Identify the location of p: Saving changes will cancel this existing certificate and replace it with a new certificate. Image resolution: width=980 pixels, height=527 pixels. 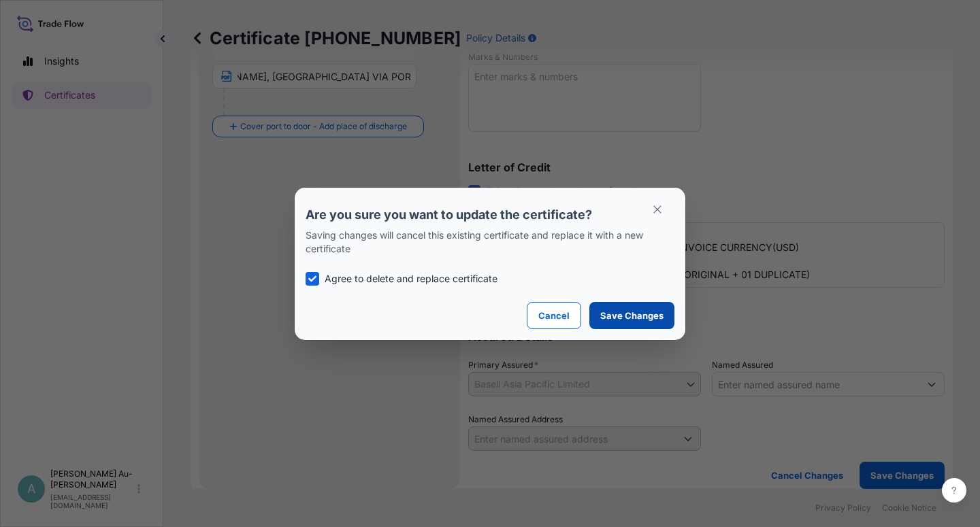
(490, 243).